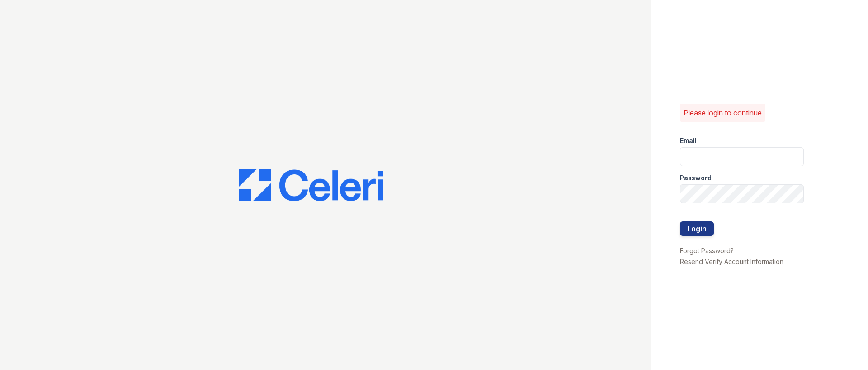 The width and height of the screenshot is (868, 370). What do you see at coordinates (731, 261) in the screenshot?
I see `a: Resend Verify Account Information` at bounding box center [731, 261].